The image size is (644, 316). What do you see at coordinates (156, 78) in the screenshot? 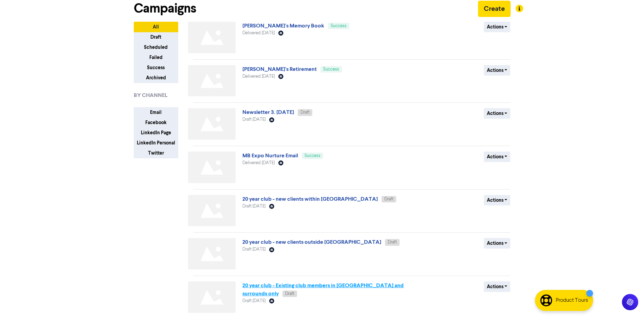
I see `button: Archived` at bounding box center [156, 78].